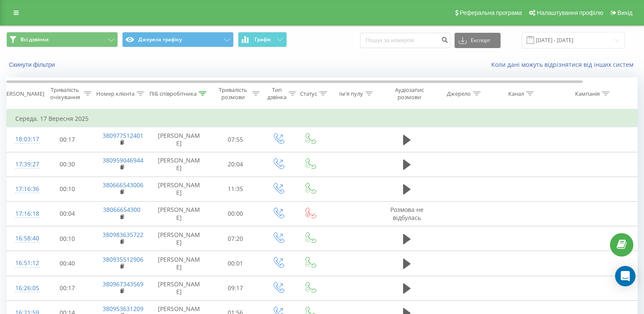  I want to click on div: Тривалість очікування, so click(65, 93).